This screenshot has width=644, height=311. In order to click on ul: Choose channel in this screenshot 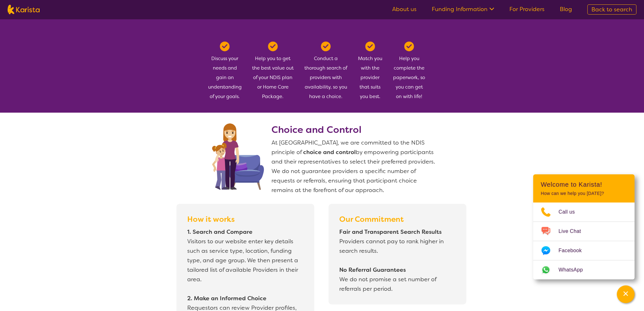, I will do `click(584, 241)`.